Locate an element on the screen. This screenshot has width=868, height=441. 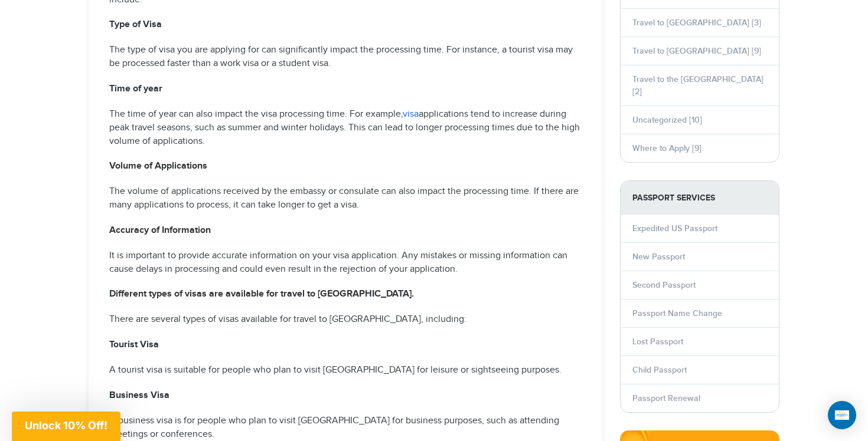
strong: Tourist Visa is located at coordinates (134, 344).